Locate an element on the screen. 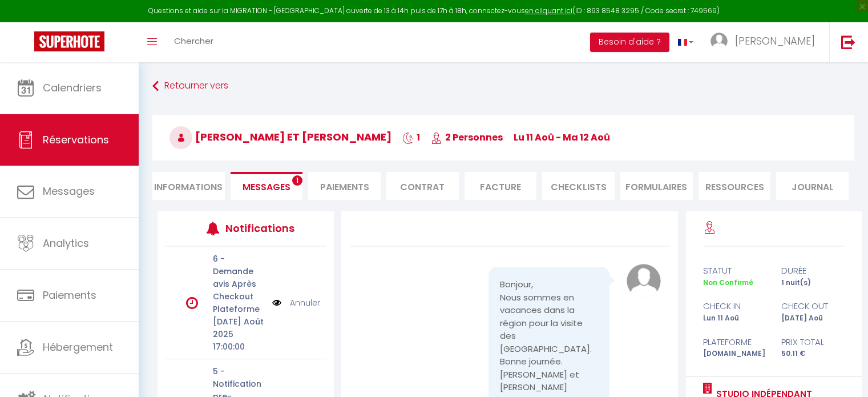  li: Facture is located at coordinates (501, 186).